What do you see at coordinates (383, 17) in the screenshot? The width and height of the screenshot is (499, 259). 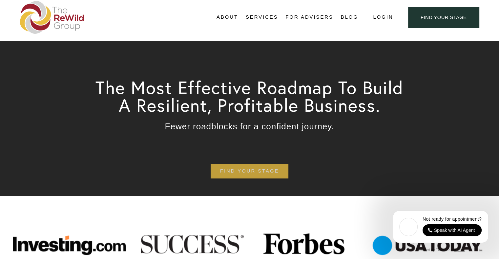 I see `span: Login` at bounding box center [383, 17].